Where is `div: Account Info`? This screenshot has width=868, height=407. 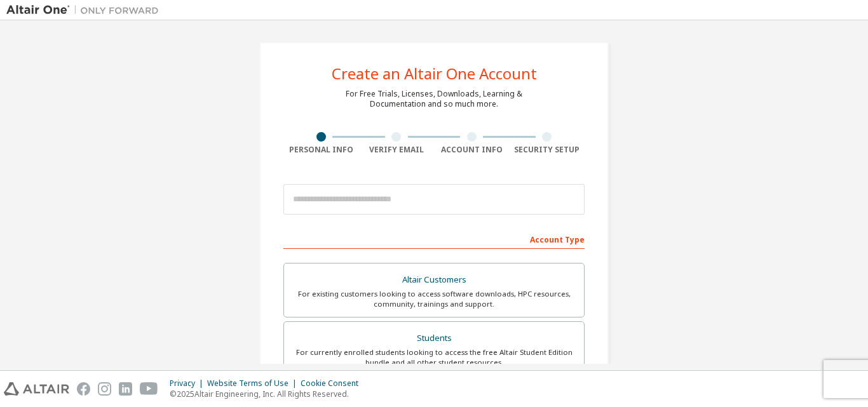
div: Account Info is located at coordinates (472, 150).